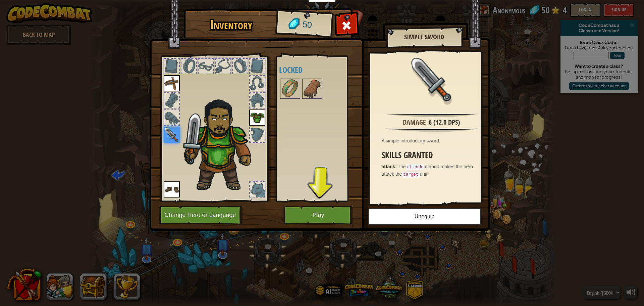 Image resolution: width=644 pixels, height=306 pixels. What do you see at coordinates (318, 215) in the screenshot?
I see `button: Play` at bounding box center [318, 215].